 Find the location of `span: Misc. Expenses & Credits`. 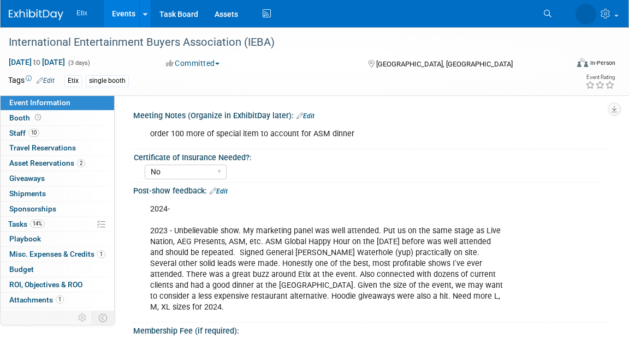

span: Misc. Expenses & Credits is located at coordinates (57, 254).